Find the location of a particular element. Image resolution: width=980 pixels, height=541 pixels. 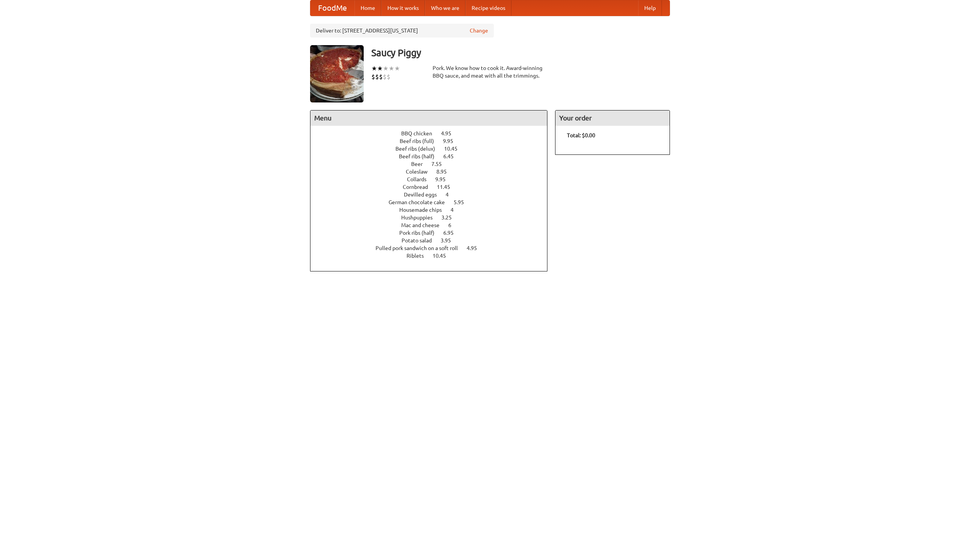

span: 6.45 is located at coordinates (452, 156).